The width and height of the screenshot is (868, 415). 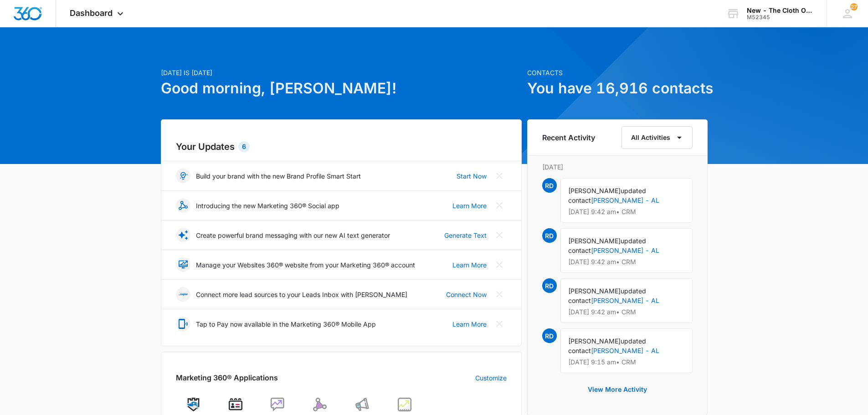 I want to click on p: Introducing the new Marketing 360® Social app, so click(x=268, y=205).